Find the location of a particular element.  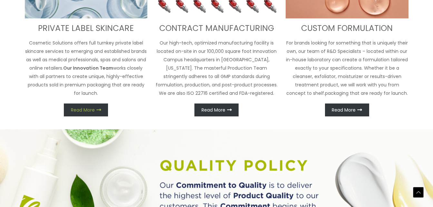

strong: Our Innovation Team is located at coordinates (88, 68).